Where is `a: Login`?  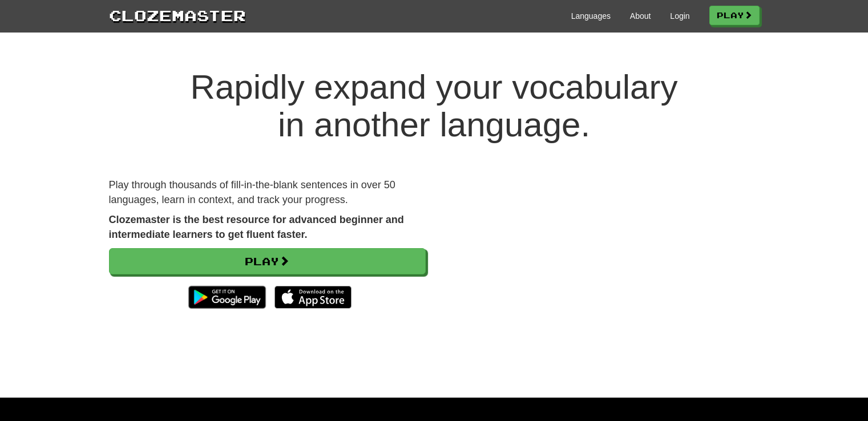
a: Login is located at coordinates (680, 16).